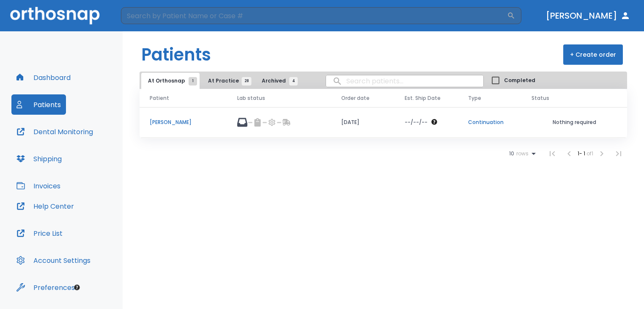 The height and width of the screenshot is (309, 644). I want to click on button: Dental Monitoring, so click(54, 132).